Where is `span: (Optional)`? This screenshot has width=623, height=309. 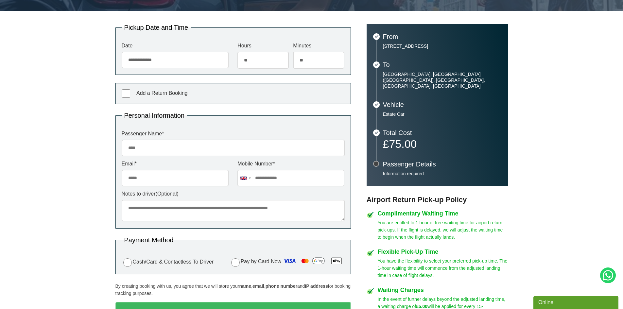 span: (Optional) is located at coordinates (167, 194).